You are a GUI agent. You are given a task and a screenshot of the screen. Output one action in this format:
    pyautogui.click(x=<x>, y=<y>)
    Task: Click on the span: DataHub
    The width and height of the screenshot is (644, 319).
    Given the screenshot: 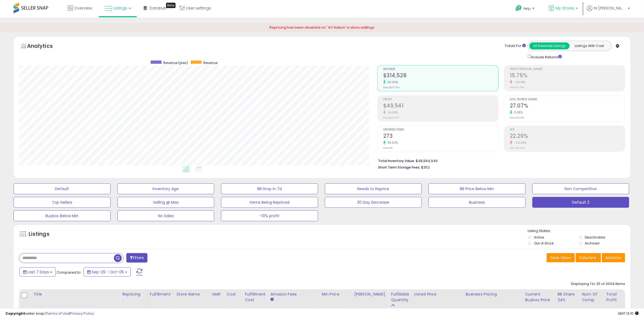 What is the action you would take?
    pyautogui.click(x=158, y=8)
    